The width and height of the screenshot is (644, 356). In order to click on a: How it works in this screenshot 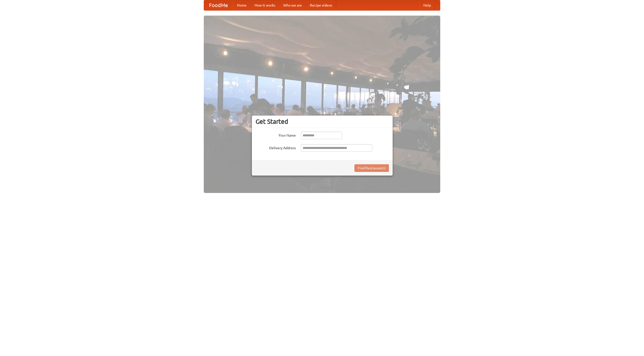, I will do `click(265, 5)`.